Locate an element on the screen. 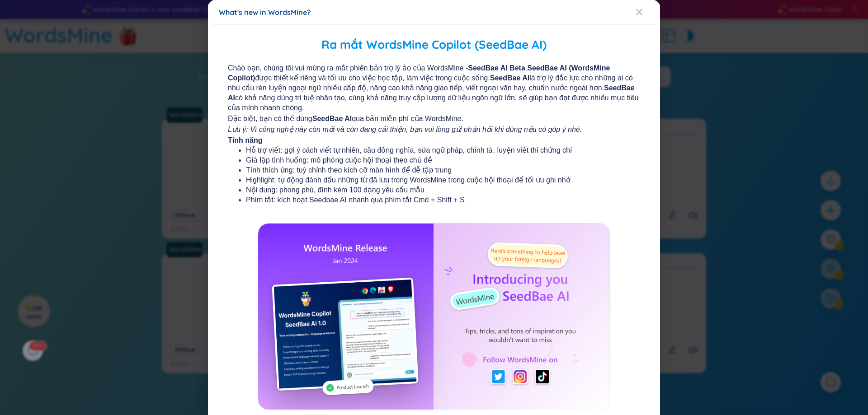 The height and width of the screenshot is (415, 868). li: Nội dung: phong phú, đính kèm 100 dạng yêu cầu mẫu is located at coordinates (434, 190).